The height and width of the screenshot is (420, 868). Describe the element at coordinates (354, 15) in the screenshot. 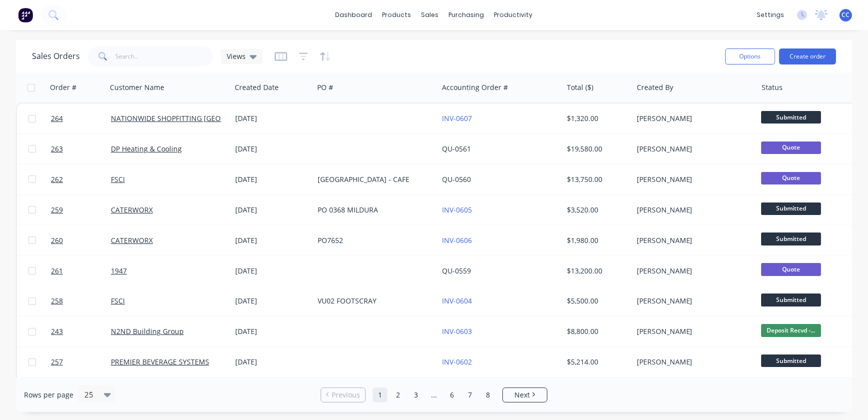

I see `a: dashboard` at that location.